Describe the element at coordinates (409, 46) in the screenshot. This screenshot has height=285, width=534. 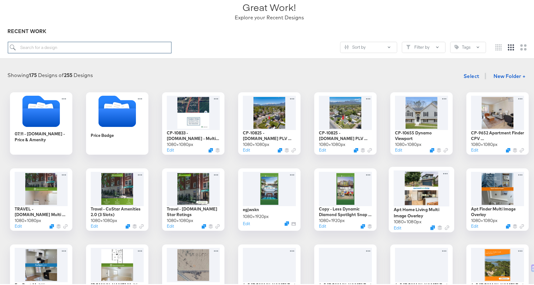
I see `svg: Filter` at that location.